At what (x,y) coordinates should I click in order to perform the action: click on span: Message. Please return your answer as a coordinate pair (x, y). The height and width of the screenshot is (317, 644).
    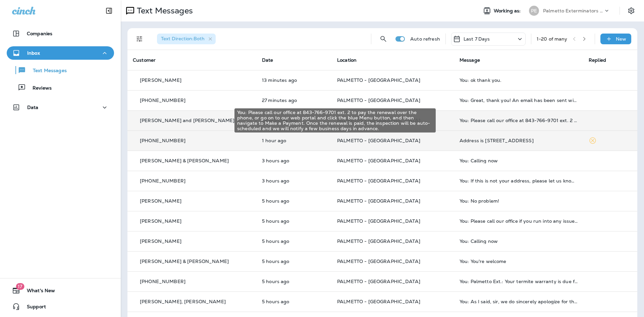
    Looking at the image, I should click on (470, 60).